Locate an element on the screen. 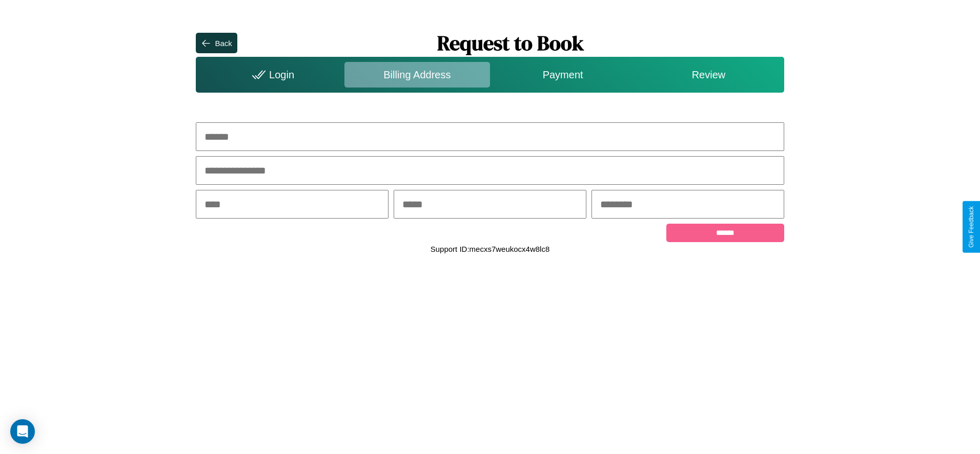 The width and height of the screenshot is (980, 454). div: Open Intercom Messenger is located at coordinates (23, 432).